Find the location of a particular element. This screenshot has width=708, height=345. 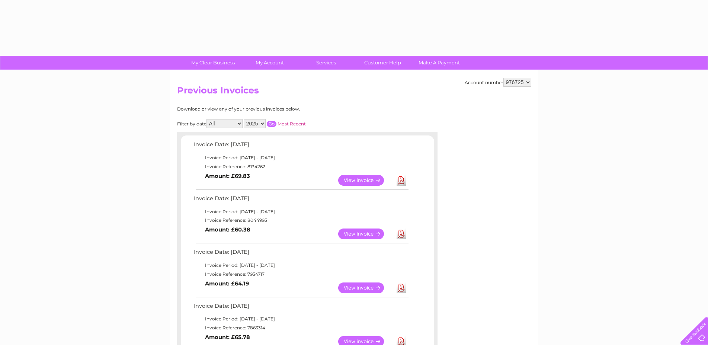

a: My Clear Business is located at coordinates (213, 63).